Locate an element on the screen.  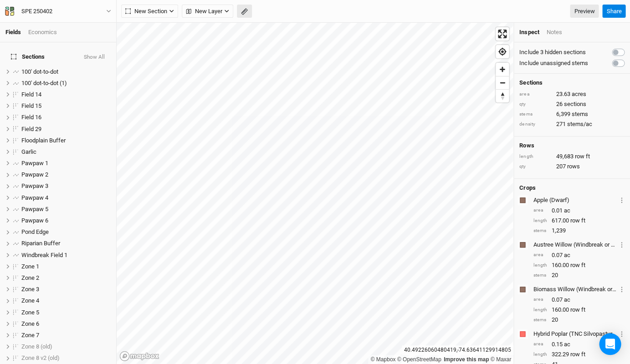
button: New Section is located at coordinates (150, 11).